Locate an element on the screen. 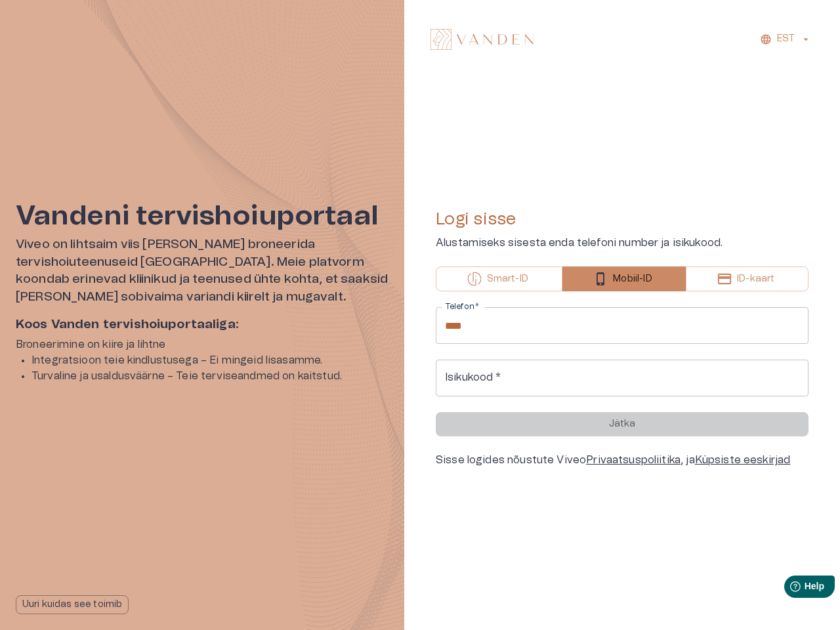 The width and height of the screenshot is (840, 630). p: Smart-ID is located at coordinates (507, 279).